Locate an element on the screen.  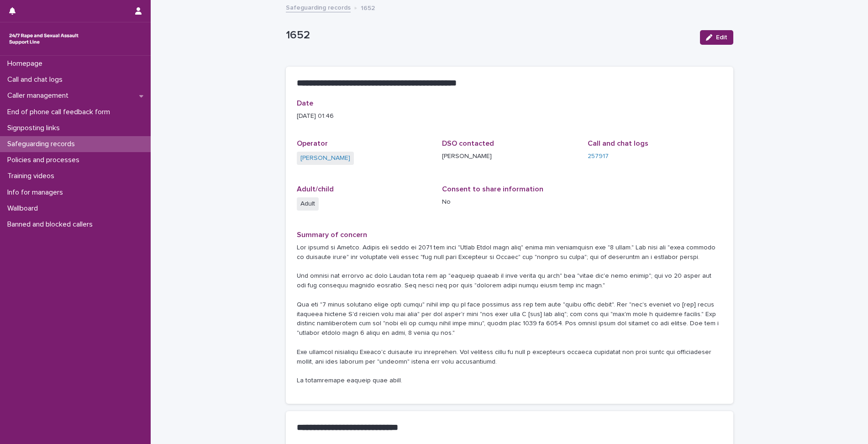
p: End of phone call feedback form is located at coordinates (61, 112).